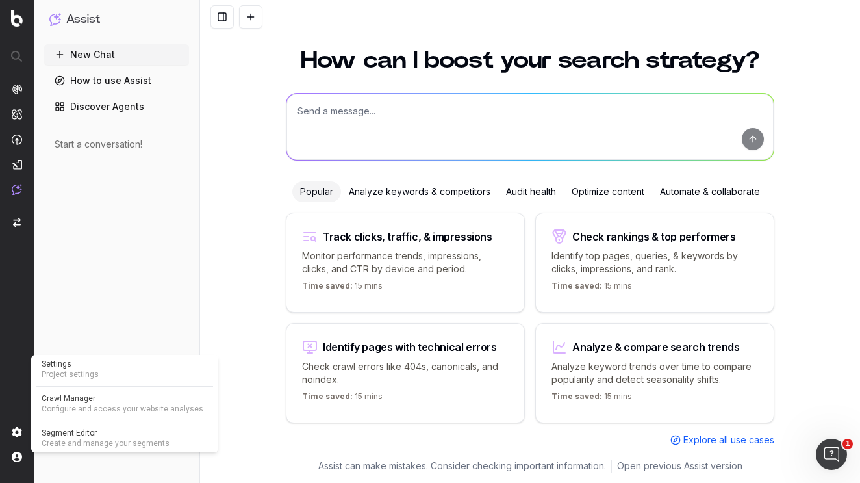  What do you see at coordinates (125, 443) in the screenshot?
I see `span: Create and manage your segments` at bounding box center [125, 443].